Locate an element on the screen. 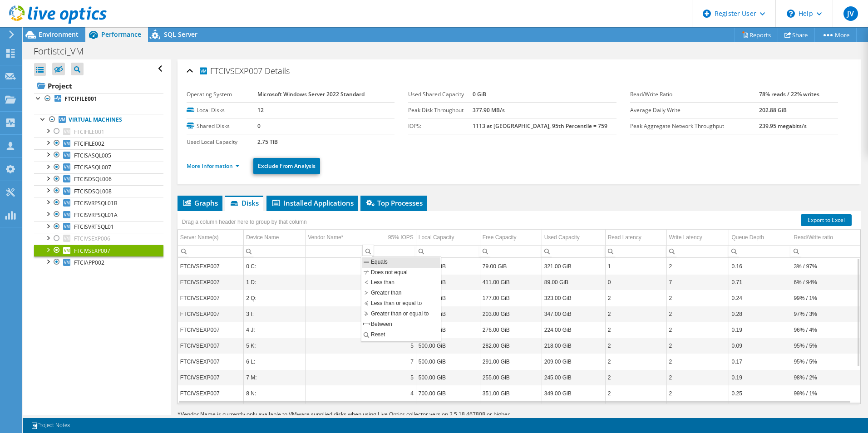 The width and height of the screenshot is (868, 433). div: Write Latency is located at coordinates (685, 237).